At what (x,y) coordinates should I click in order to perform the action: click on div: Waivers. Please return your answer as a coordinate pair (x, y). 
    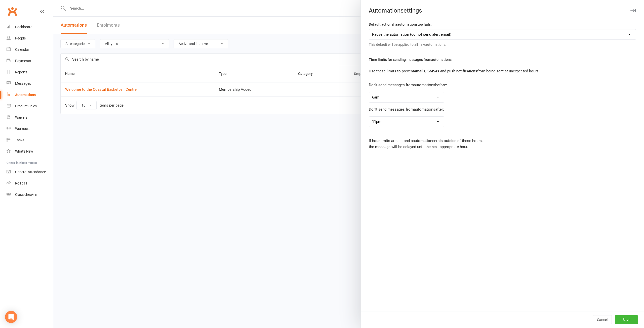
    Looking at the image, I should click on (21, 117).